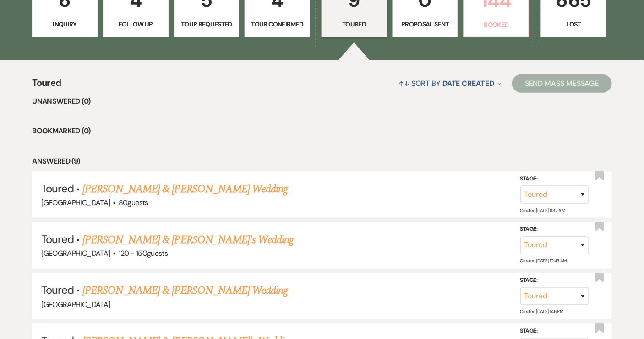  Describe the element at coordinates (496, 25) in the screenshot. I see `p: Booked` at that location.